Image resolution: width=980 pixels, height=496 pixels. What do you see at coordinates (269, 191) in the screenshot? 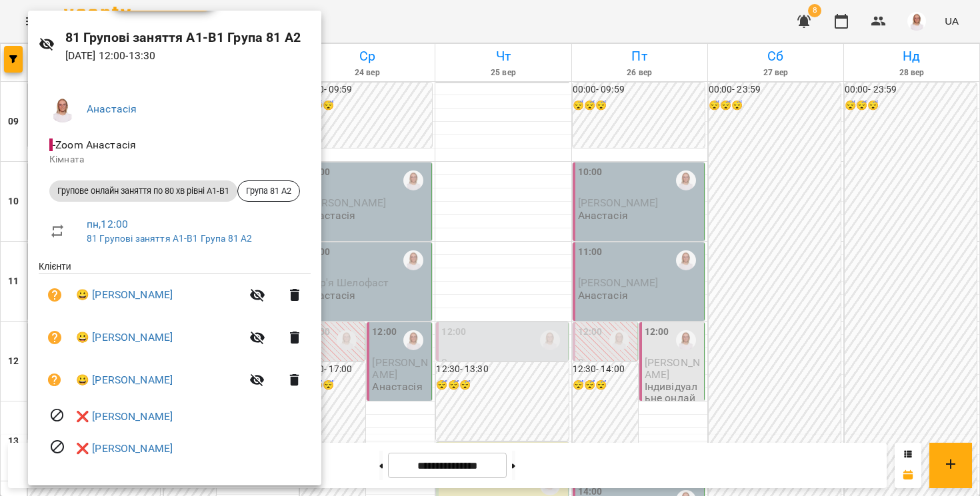
I see `div: Група 81 A2` at bounding box center [269, 191].